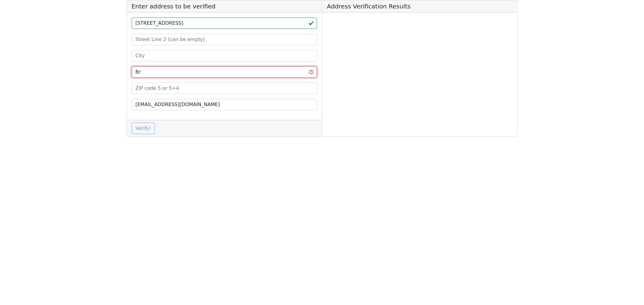 This screenshot has width=644, height=305. I want to click on input: City, so click(224, 55).